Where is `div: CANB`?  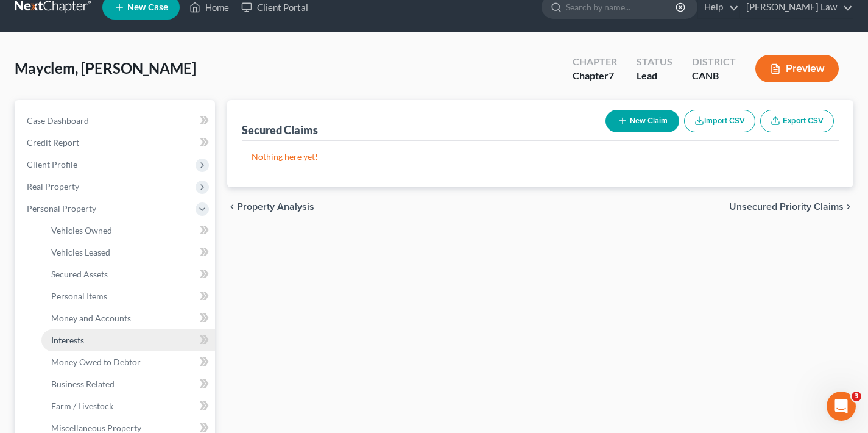
div: CANB is located at coordinates (714, 76).